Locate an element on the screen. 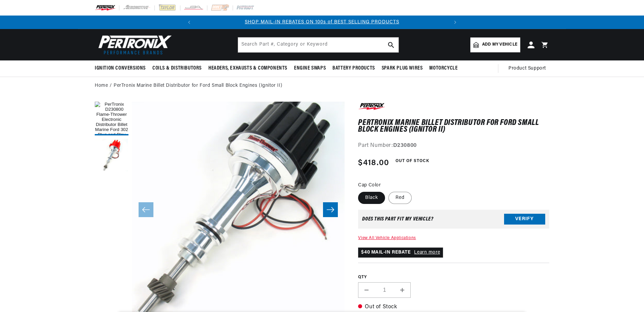 The image size is (644, 312). summary: Engine Swaps is located at coordinates (310, 68).